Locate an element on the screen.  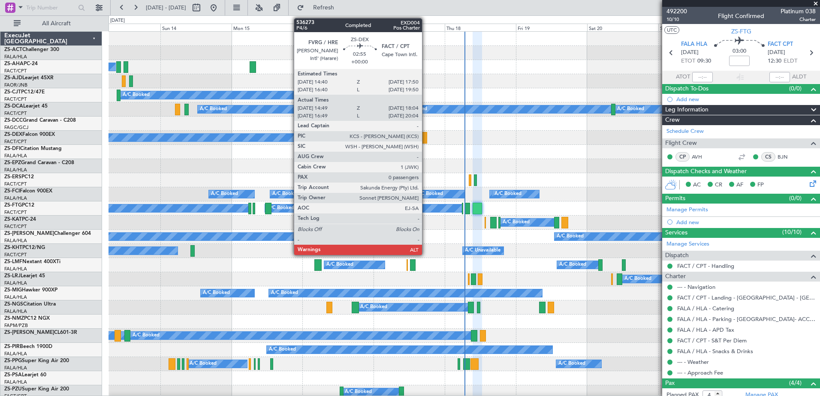
span: CR is located at coordinates (719, 185).